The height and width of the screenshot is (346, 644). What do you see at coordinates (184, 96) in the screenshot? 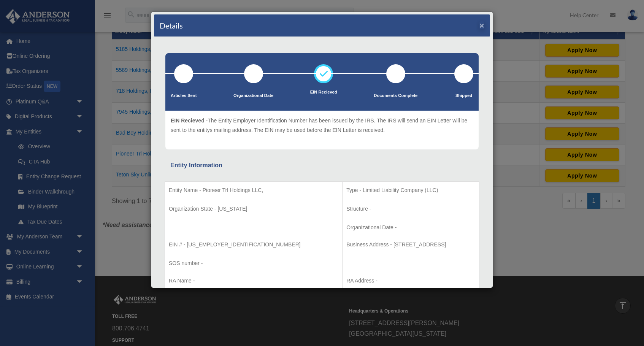
I see `p: Articles Sent` at bounding box center [184, 96].